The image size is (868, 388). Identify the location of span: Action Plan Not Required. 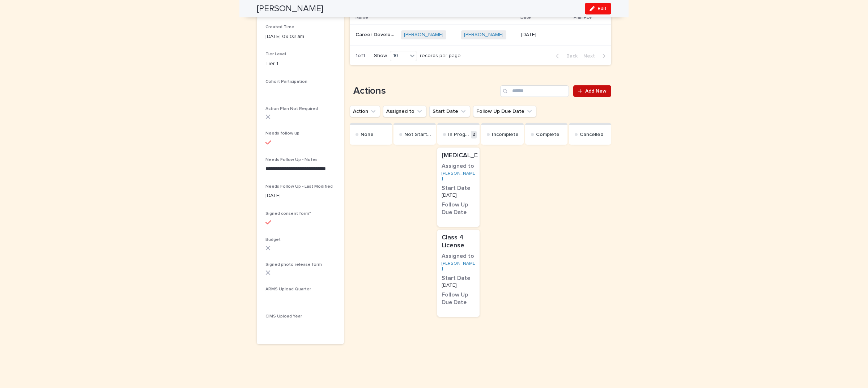
(291, 109).